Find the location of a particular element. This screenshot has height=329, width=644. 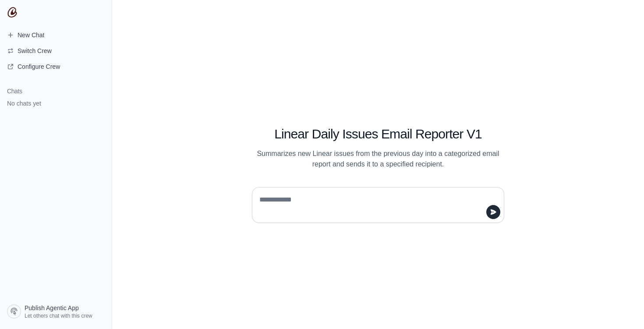

span: Publish Agentic App is located at coordinates (52, 308).